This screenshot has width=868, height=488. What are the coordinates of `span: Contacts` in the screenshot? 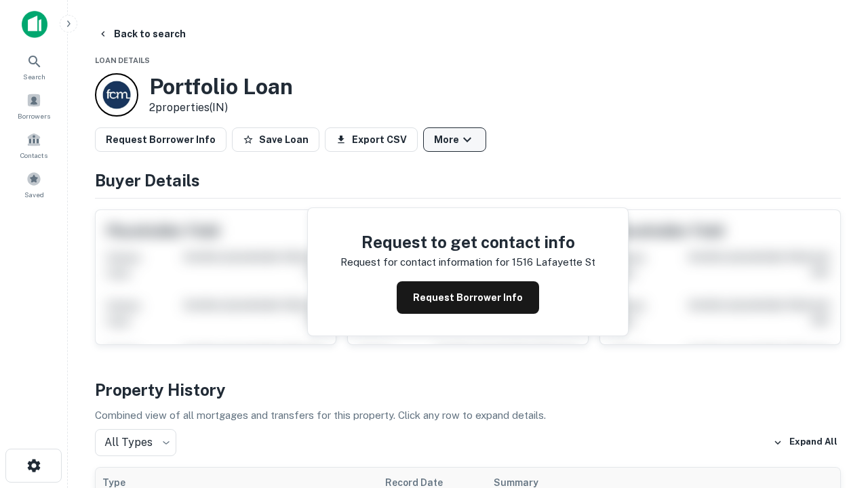 It's located at (34, 156).